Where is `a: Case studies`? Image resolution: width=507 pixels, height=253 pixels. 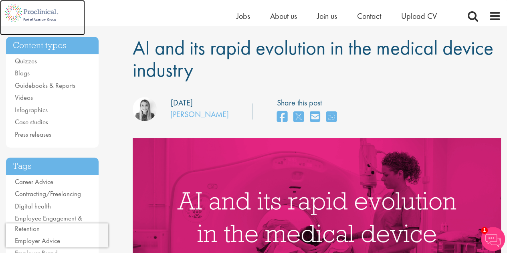 a: Case studies is located at coordinates (31, 122).